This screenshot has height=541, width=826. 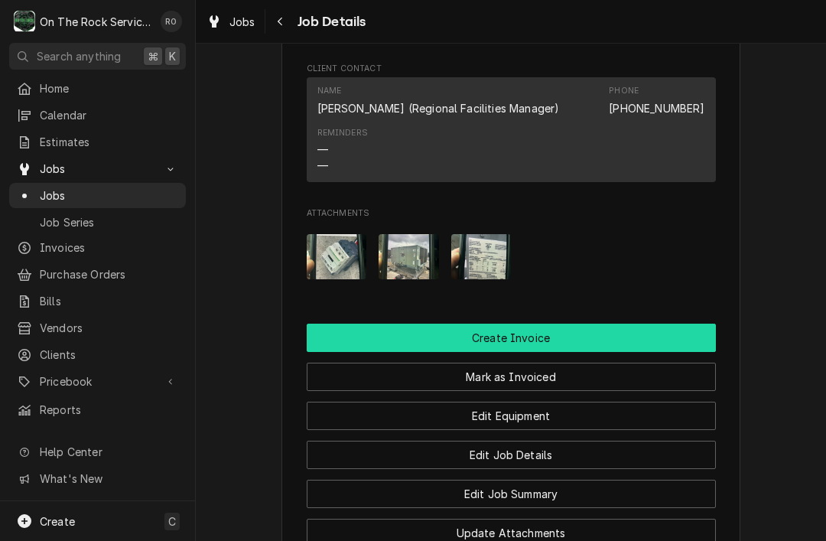 I want to click on div: Rich Ortega's Avatar, so click(x=171, y=21).